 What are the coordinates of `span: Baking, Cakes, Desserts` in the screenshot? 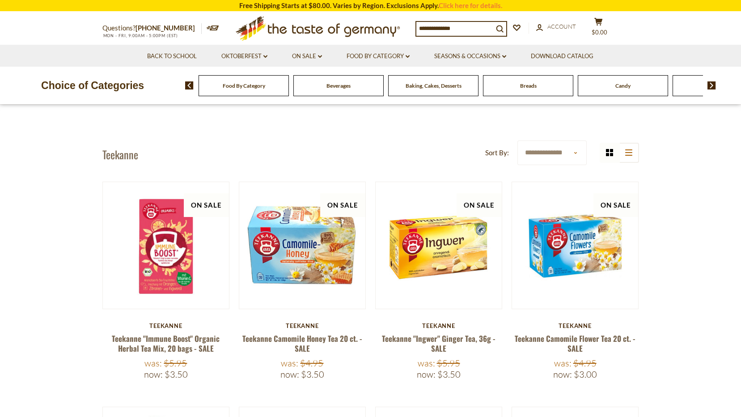 It's located at (433, 85).